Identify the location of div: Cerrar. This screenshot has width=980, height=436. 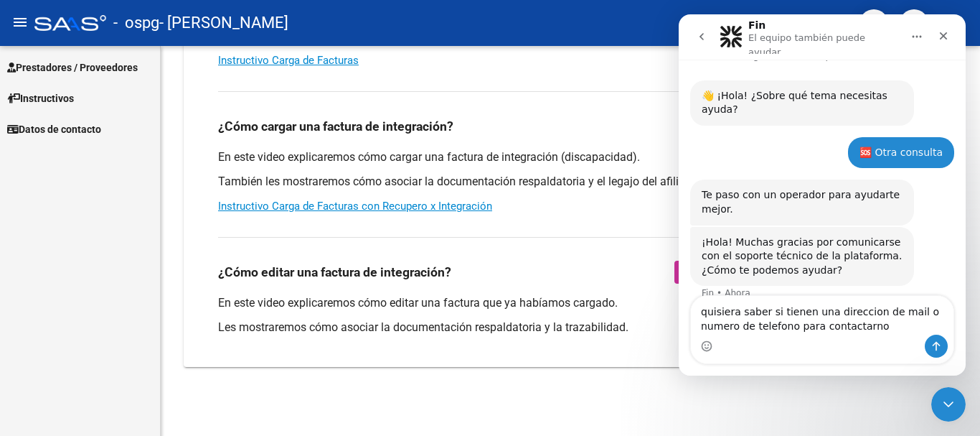
(264, 21).